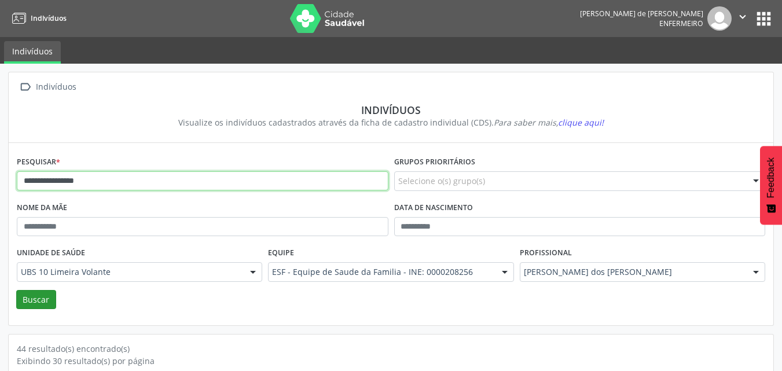 Image resolution: width=782 pixels, height=371 pixels. What do you see at coordinates (763, 19) in the screenshot?
I see `button: apps` at bounding box center [763, 19].